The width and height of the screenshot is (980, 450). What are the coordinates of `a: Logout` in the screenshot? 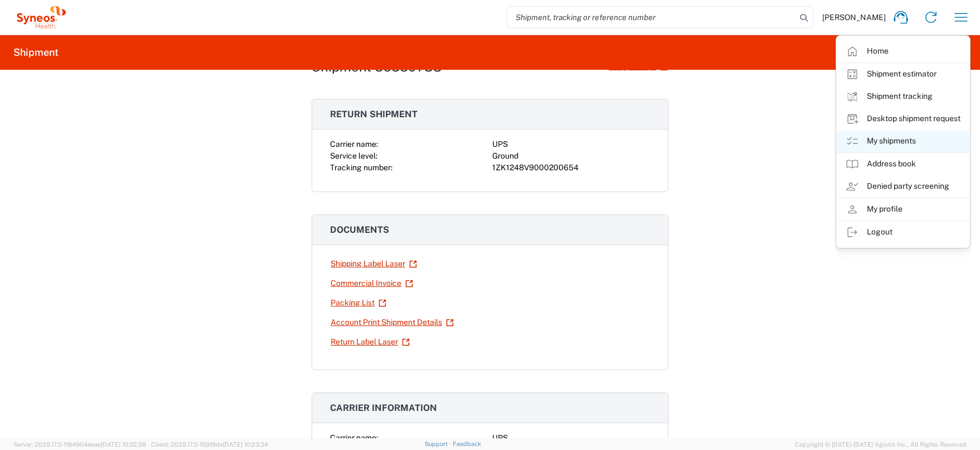 It's located at (903, 232).